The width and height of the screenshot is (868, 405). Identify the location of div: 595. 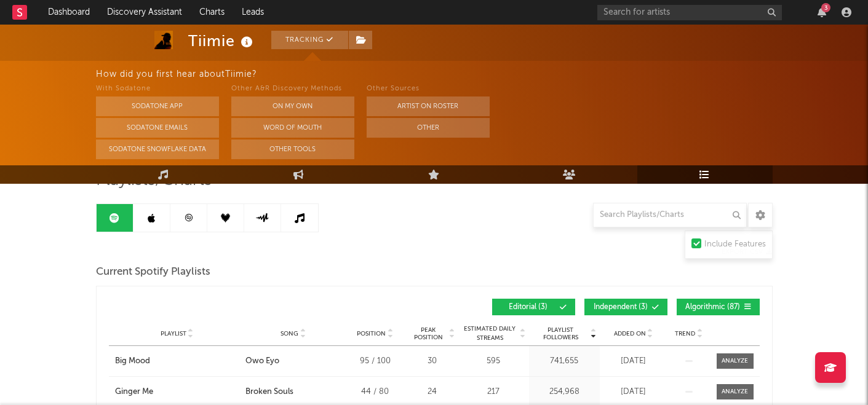
(493, 362).